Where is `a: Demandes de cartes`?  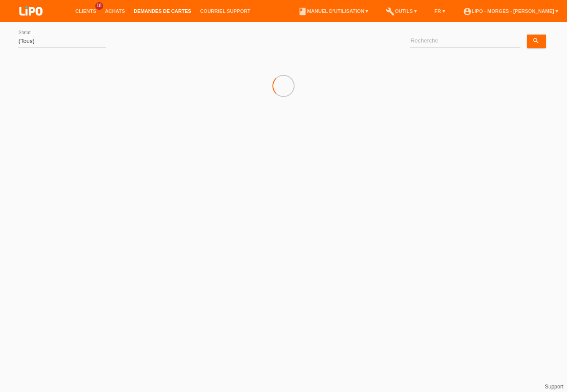 a: Demandes de cartes is located at coordinates (162, 11).